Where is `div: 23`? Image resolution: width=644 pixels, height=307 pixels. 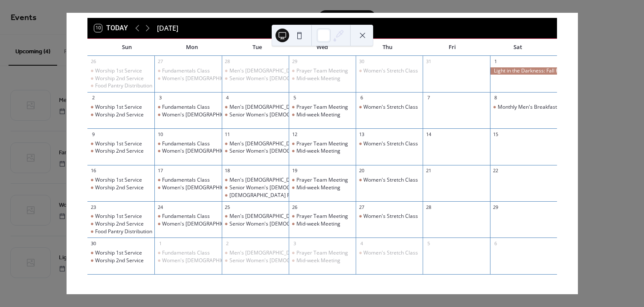 div: 23 is located at coordinates (93, 207).